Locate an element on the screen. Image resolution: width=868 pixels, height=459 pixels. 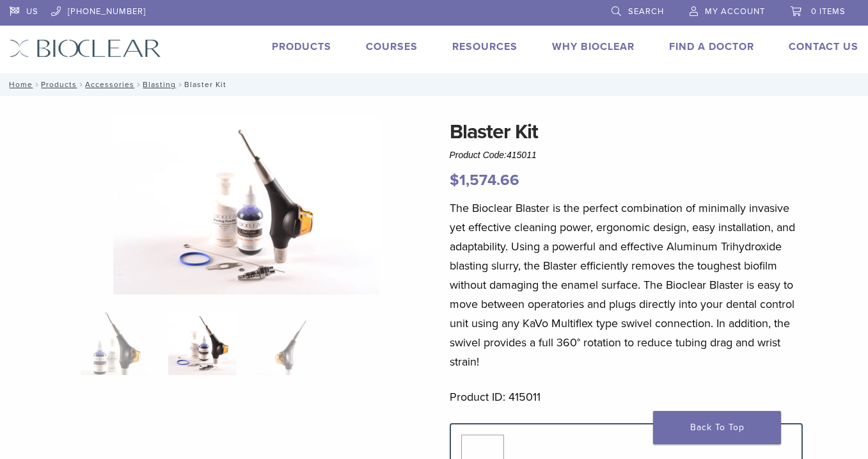
h1: Blaster Kit is located at coordinates (626, 132).